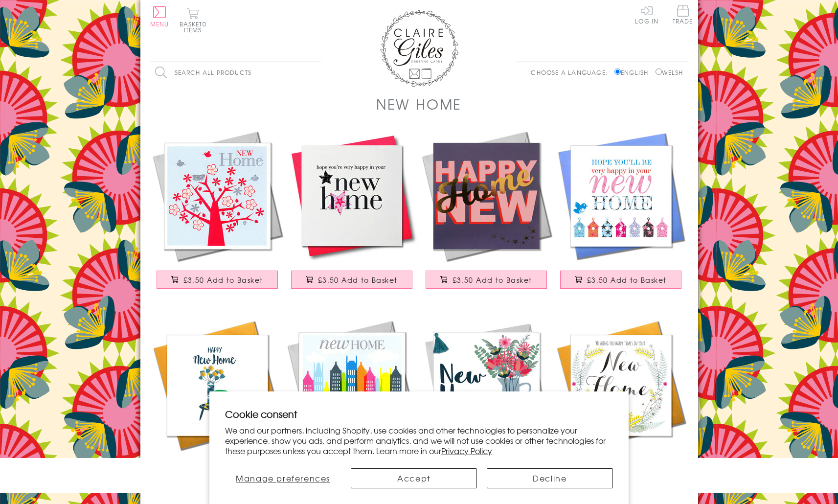 The width and height of the screenshot is (838, 504). What do you see at coordinates (634, 72) in the screenshot?
I see `label: English` at bounding box center [634, 72].